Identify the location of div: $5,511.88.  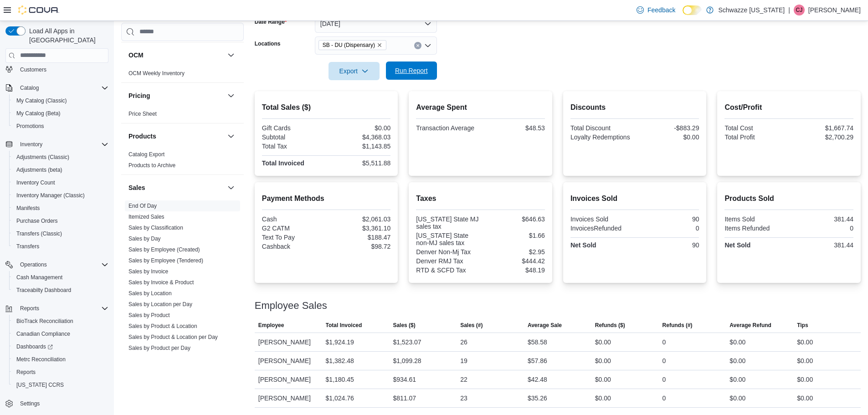
(359, 163).